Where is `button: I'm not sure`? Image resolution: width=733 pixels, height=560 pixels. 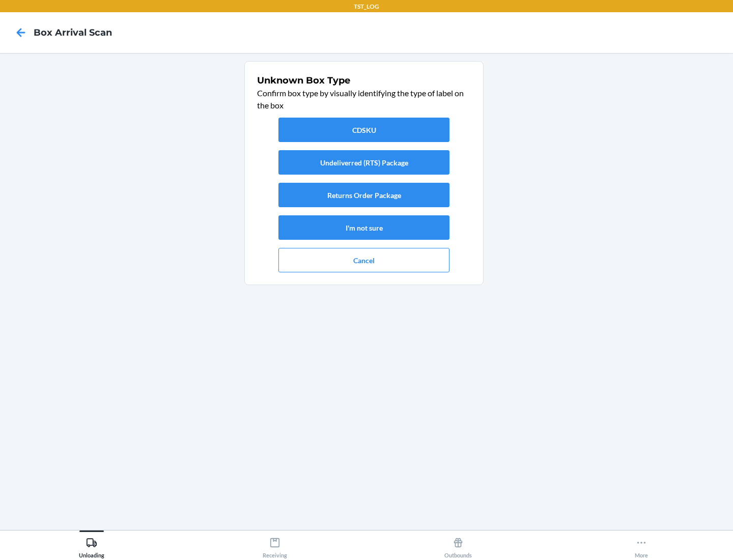 button: I'm not sure is located at coordinates (364, 228).